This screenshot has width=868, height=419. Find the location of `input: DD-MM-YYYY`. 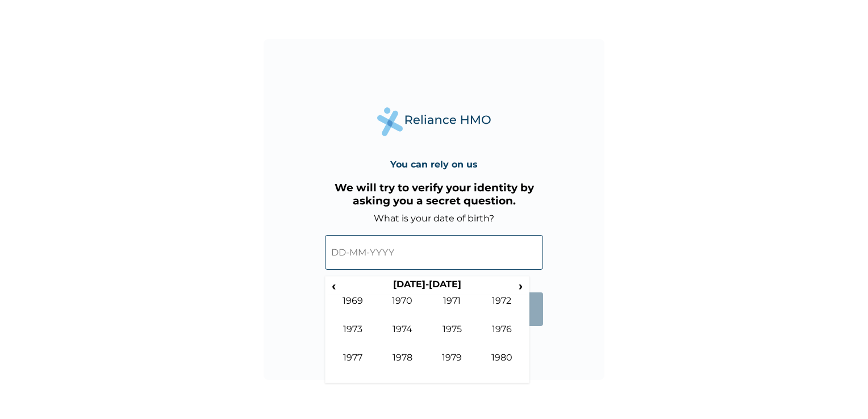

input: DD-MM-YYYY is located at coordinates (434, 252).